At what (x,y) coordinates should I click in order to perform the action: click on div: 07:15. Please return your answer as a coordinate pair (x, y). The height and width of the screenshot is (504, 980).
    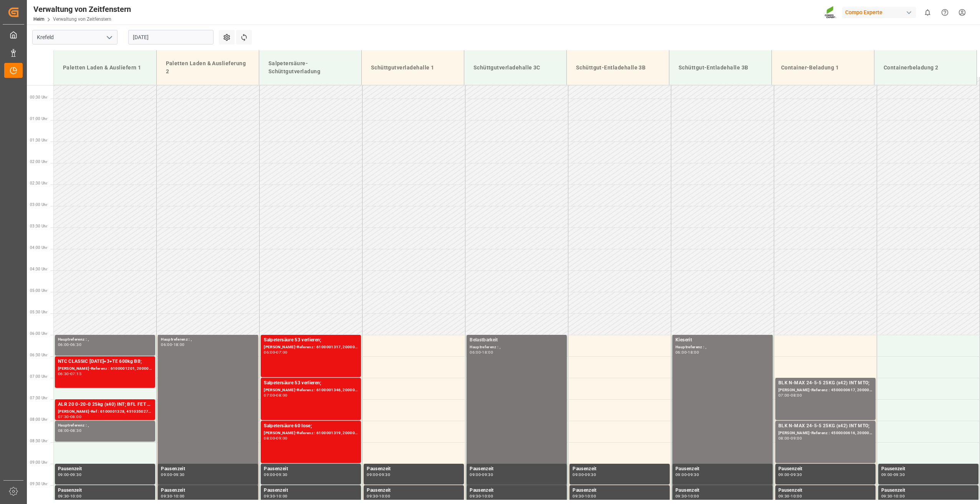
    Looking at the image, I should click on (75, 374).